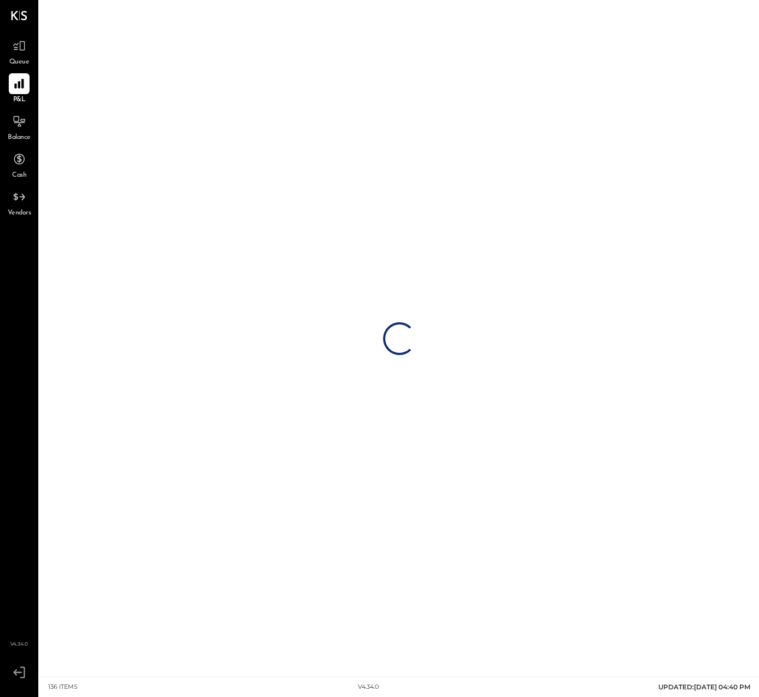 The width and height of the screenshot is (759, 697). Describe the element at coordinates (19, 51) in the screenshot. I see `a: Queue` at that location.